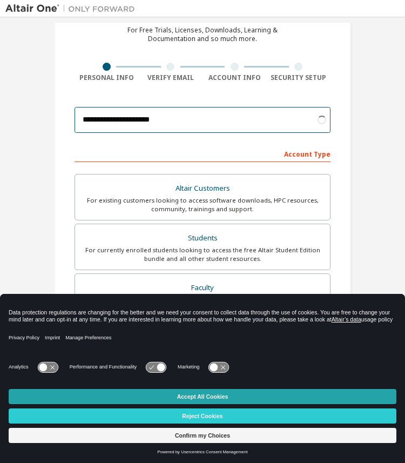 The width and height of the screenshot is (405, 463). What do you see at coordinates (203, 205) in the screenshot?
I see `div: For existing customers looking to access software downloads, HPC resources, community, trainings ...` at bounding box center [203, 205].